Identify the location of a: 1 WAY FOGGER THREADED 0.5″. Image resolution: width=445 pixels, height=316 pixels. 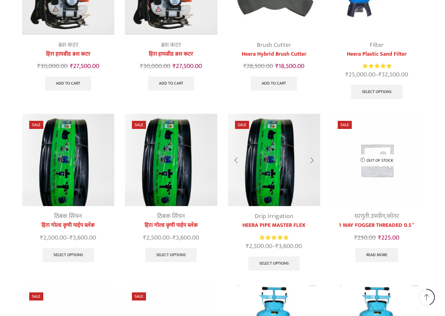
(377, 225).